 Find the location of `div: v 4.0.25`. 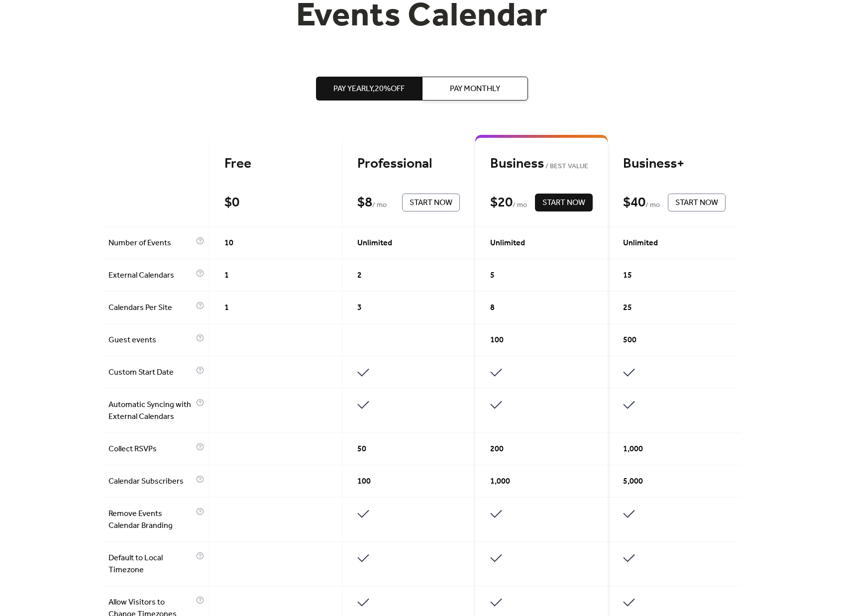

div: v 4.0.25 is located at coordinates (38, 20).